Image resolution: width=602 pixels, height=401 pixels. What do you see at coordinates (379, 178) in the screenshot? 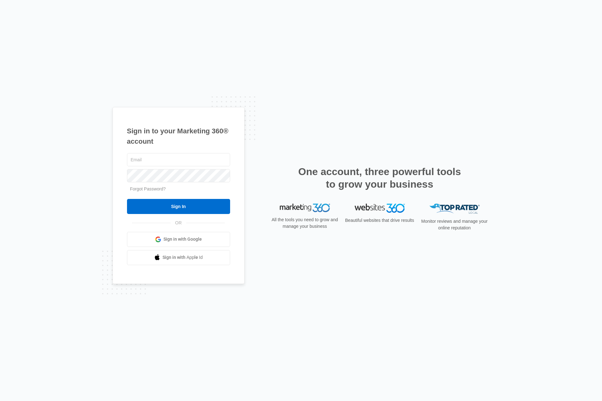
I see `h2: One account, three powerful tools to grow your business` at bounding box center [379, 178].